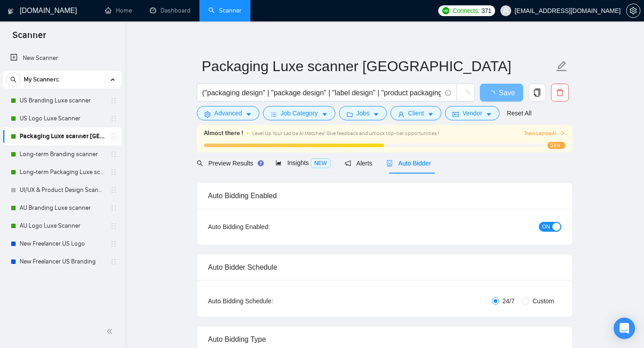 This screenshot has height=348, width=644. What do you see at coordinates (62, 208) in the screenshot?
I see `a: AU Branding Luxe scanner` at bounding box center [62, 208].